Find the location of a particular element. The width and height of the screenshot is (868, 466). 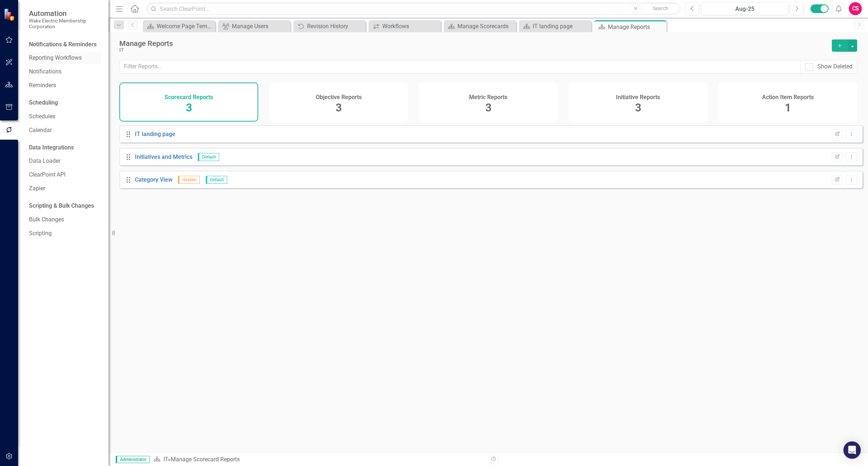

button: Search is located at coordinates (660, 9).